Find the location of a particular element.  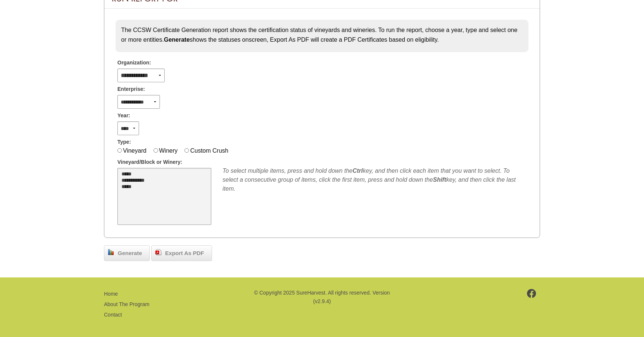

img: doc_pdf.png is located at coordinates (159, 252).